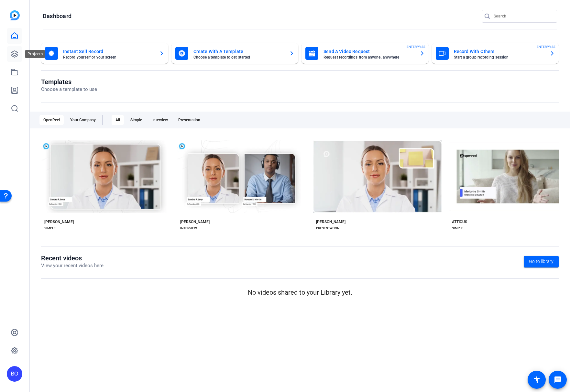  Describe the element at coordinates (51, 120) in the screenshot. I see `div: OpenReel` at that location.